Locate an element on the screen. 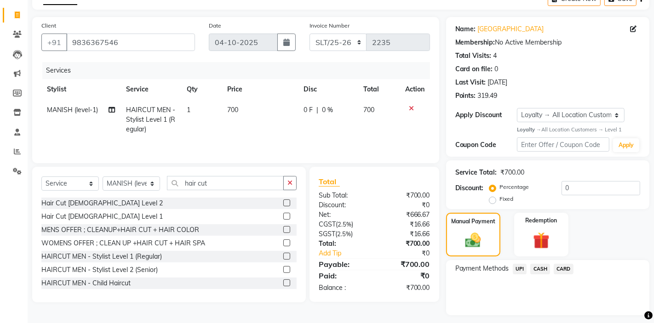 This screenshot has height=323, width=654. div: No Active Membership is located at coordinates (547, 42).